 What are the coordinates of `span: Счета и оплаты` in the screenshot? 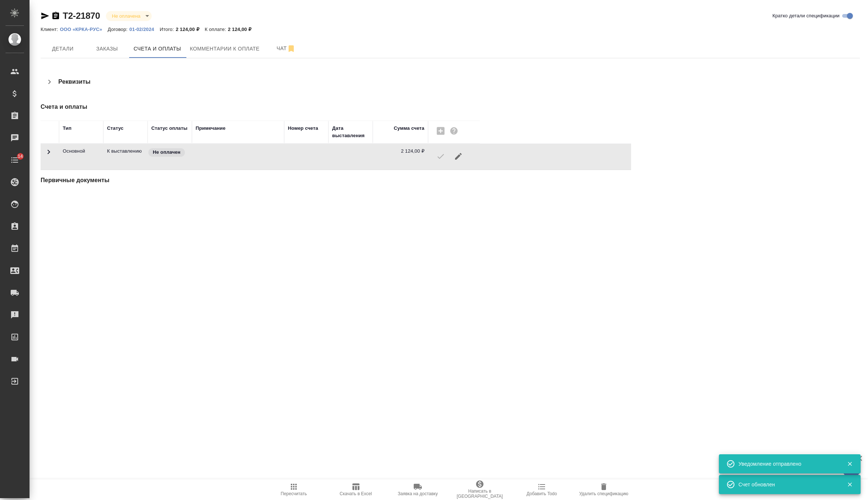 It's located at (157, 48).